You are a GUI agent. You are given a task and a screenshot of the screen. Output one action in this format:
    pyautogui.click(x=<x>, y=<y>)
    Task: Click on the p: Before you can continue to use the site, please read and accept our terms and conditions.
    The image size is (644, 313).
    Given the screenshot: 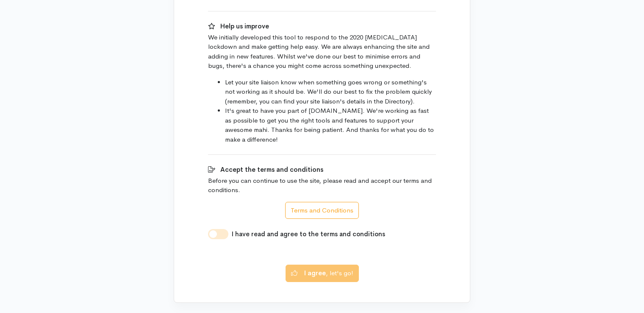 What is the action you would take?
    pyautogui.click(x=322, y=185)
    